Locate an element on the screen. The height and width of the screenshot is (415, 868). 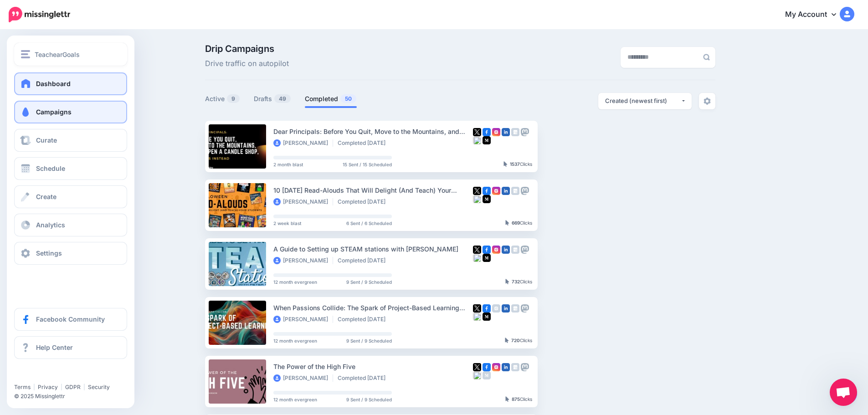
span: Help Center is located at coordinates (54, 347).